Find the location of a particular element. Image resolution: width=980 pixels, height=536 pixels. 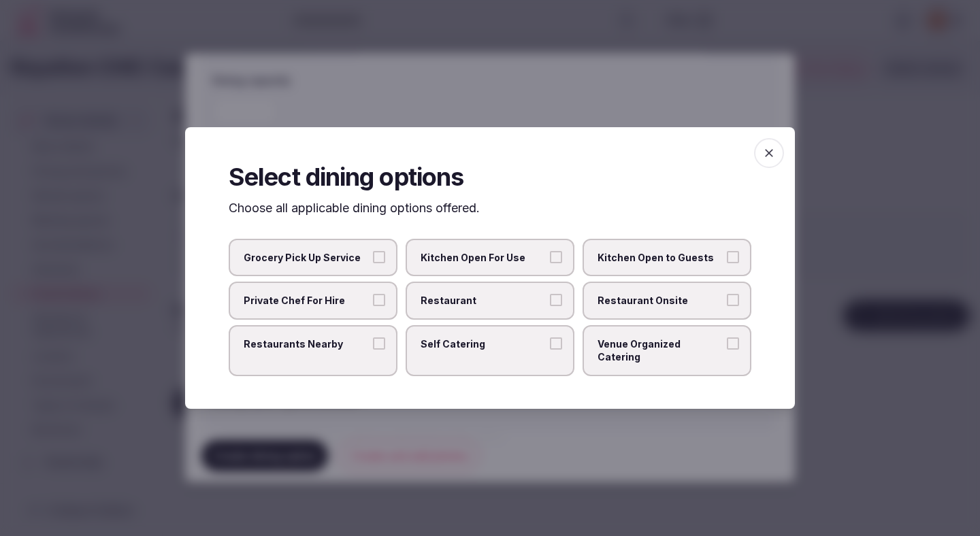

button: Restaurants Nearby is located at coordinates (379, 344).